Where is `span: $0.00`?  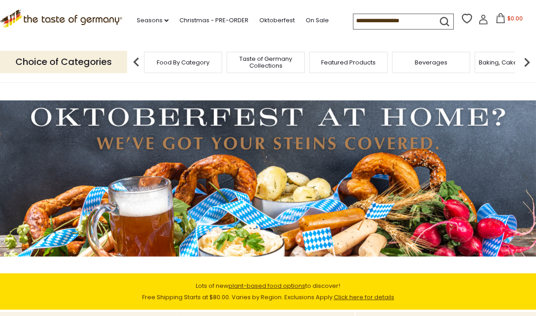 span: $0.00 is located at coordinates (515, 18).